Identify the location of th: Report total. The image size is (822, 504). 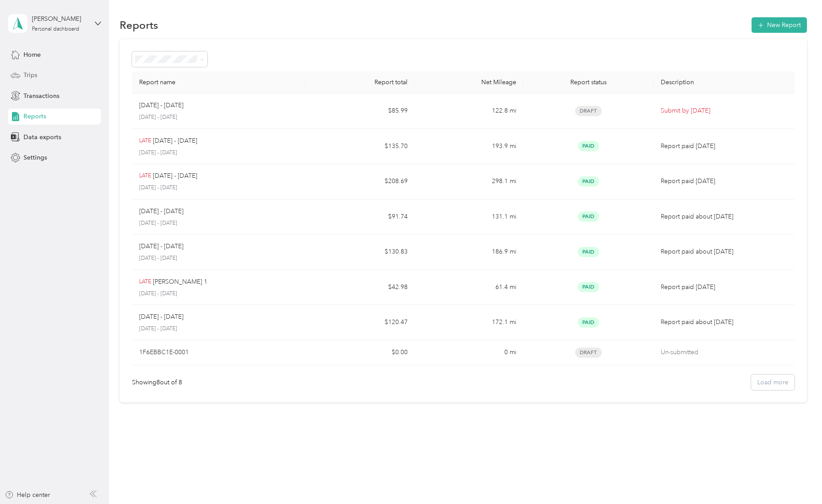
(360, 83).